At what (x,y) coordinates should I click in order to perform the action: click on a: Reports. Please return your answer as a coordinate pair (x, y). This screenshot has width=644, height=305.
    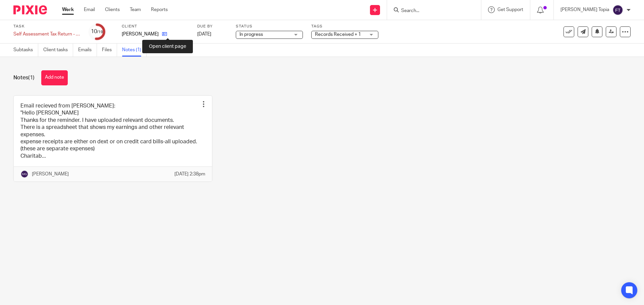
    Looking at the image, I should click on (159, 10).